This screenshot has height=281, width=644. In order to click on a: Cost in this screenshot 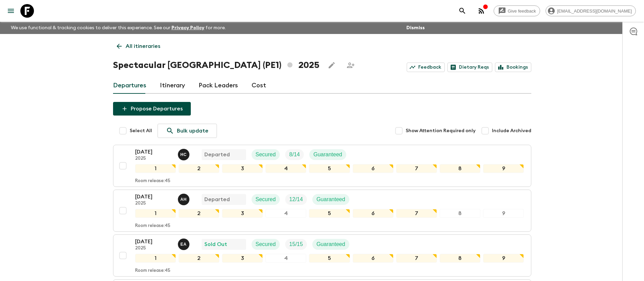, I will do `click(259, 85)`.